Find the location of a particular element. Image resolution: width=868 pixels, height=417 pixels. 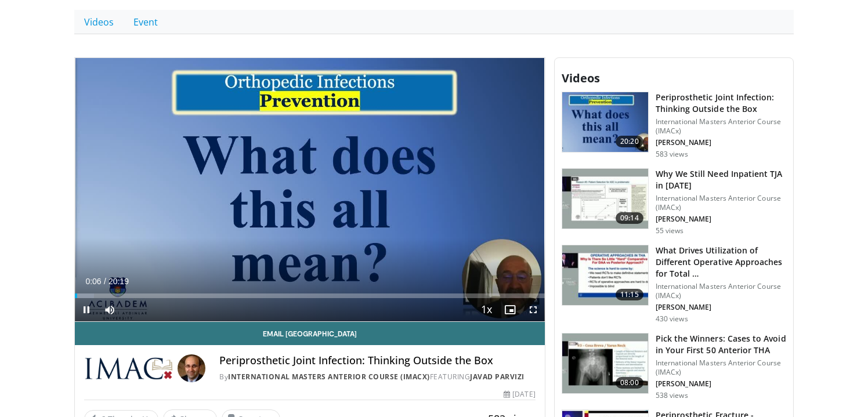

h3: What Drives Utilization of Different Operative Approaches for Total … is located at coordinates (720, 263).